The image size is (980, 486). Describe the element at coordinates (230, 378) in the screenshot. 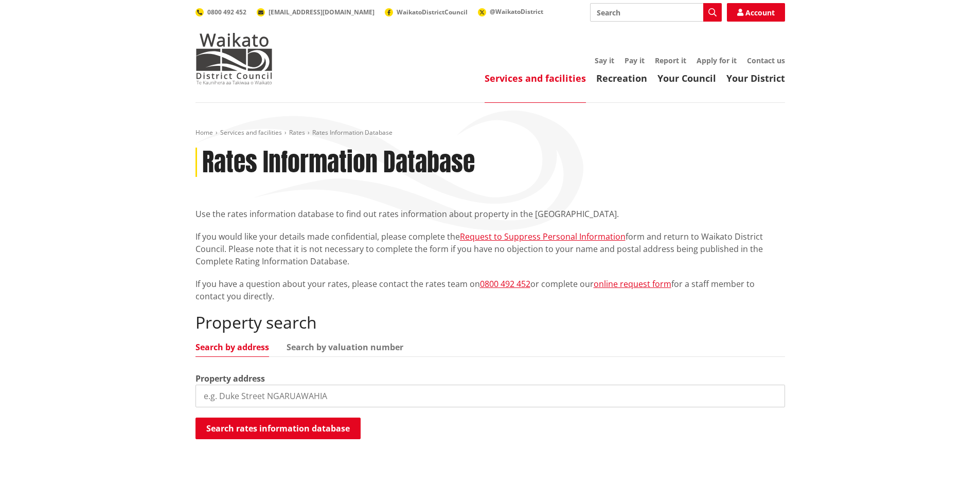

I see `label: Property address` at that location.